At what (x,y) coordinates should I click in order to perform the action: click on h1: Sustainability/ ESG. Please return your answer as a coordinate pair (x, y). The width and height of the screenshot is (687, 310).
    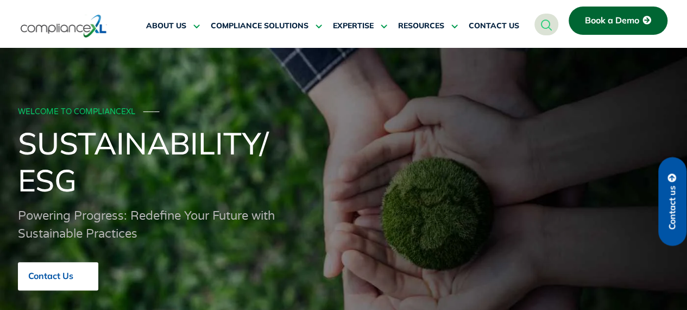
    Looking at the image, I should click on (344, 161).